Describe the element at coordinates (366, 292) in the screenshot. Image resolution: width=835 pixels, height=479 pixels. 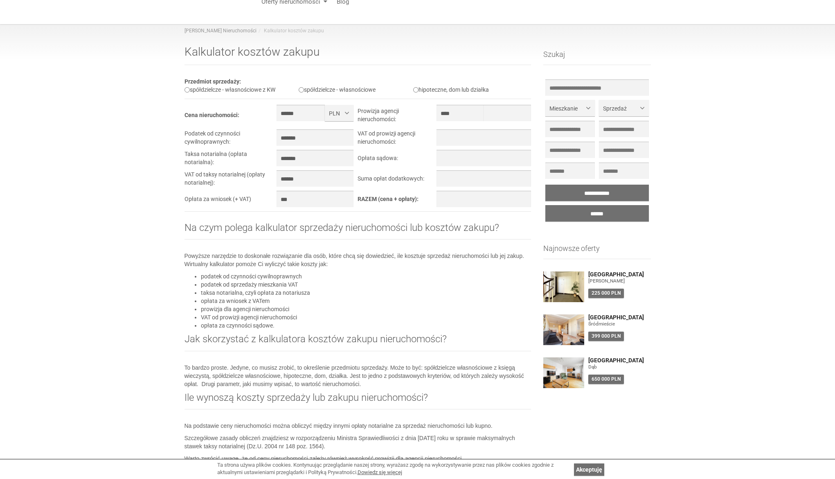
I see `li: taksa notarialna, czyli opłata za notariusza` at that location.